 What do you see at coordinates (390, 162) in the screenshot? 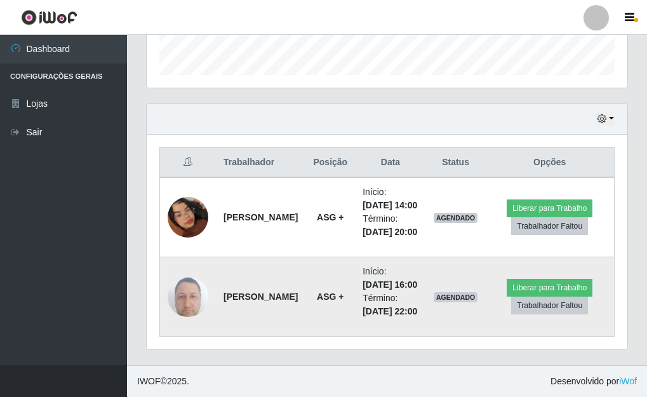
I see `th: Data` at bounding box center [390, 162].